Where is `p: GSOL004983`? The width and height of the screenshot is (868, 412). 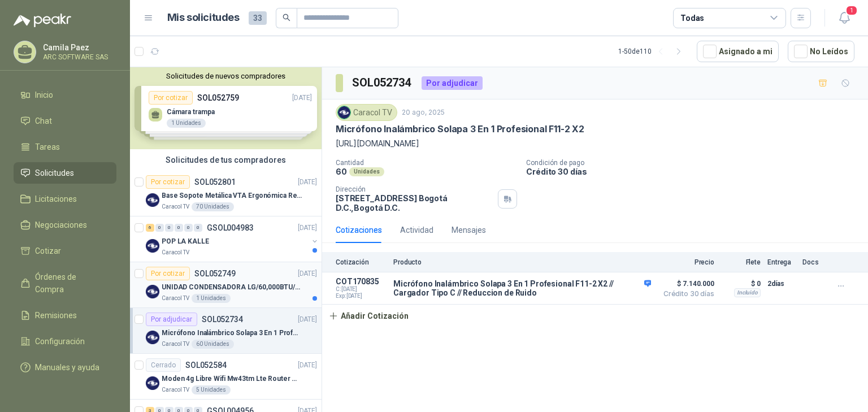 p: GSOL004983 is located at coordinates (230, 228).